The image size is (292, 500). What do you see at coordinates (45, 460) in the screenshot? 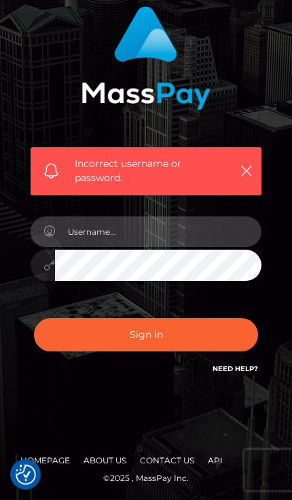
I see `a: Homepage` at bounding box center [45, 460].